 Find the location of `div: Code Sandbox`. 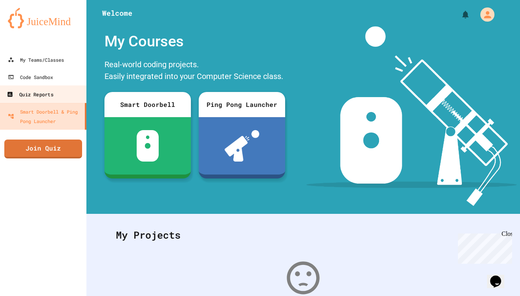

div: Code Sandbox is located at coordinates (30, 77).